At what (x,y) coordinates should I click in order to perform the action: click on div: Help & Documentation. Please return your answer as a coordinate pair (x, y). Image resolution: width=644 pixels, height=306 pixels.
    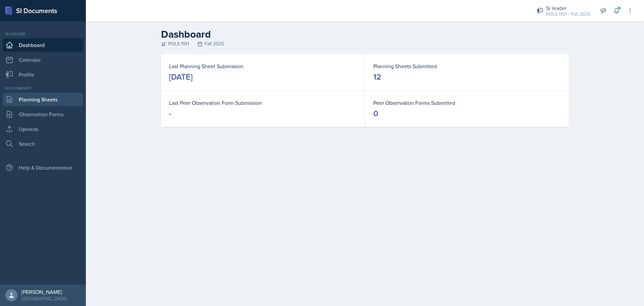
    Looking at the image, I should click on (43, 168).